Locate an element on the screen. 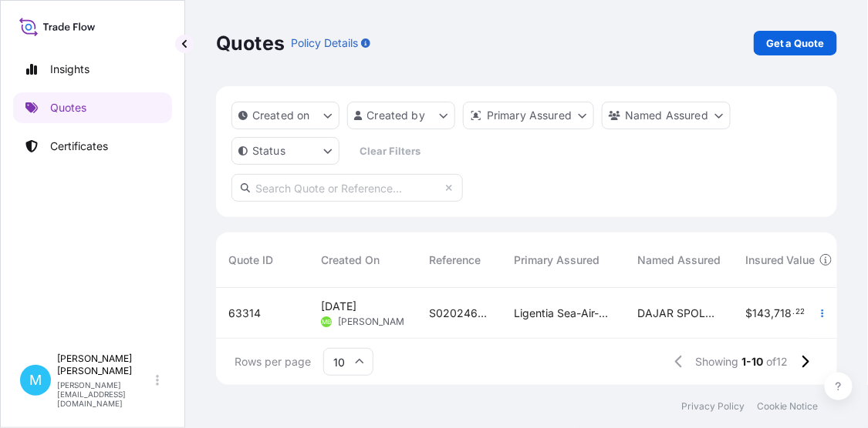 This screenshot has height=428, width=868. a: Insights is located at coordinates (92, 69).